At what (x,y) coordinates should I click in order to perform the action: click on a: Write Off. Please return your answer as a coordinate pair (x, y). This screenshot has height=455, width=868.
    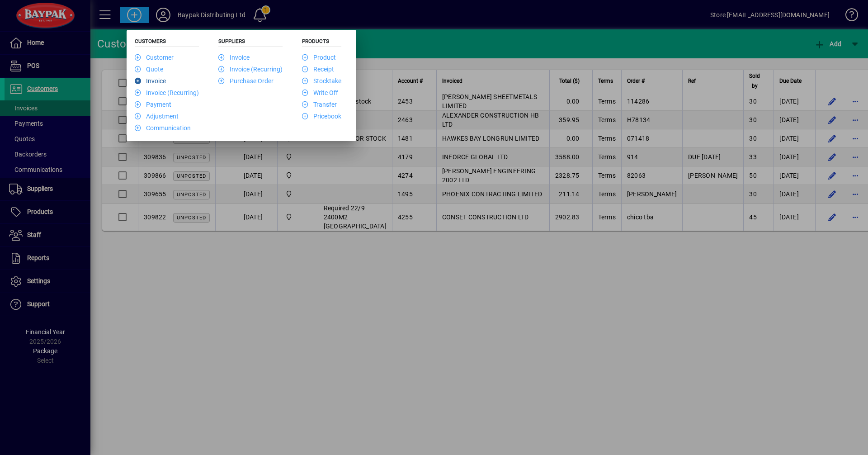
    Looking at the image, I should click on (320, 92).